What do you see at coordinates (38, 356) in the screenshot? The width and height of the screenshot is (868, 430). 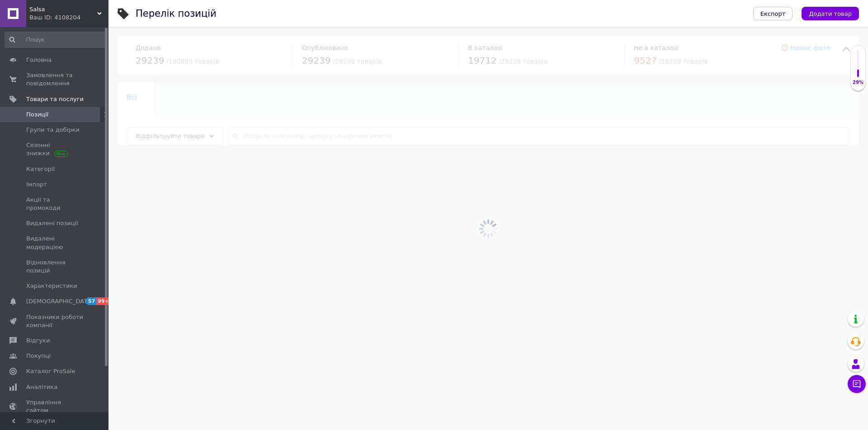 I see `span: Покупці` at bounding box center [38, 356].